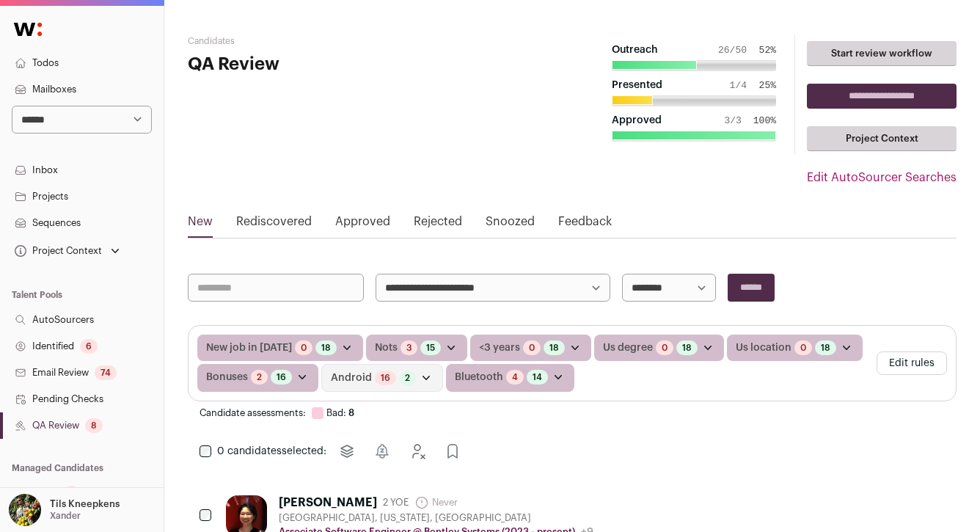 The image size is (980, 532). Describe the element at coordinates (351, 413) in the screenshot. I see `span: 8` at that location.